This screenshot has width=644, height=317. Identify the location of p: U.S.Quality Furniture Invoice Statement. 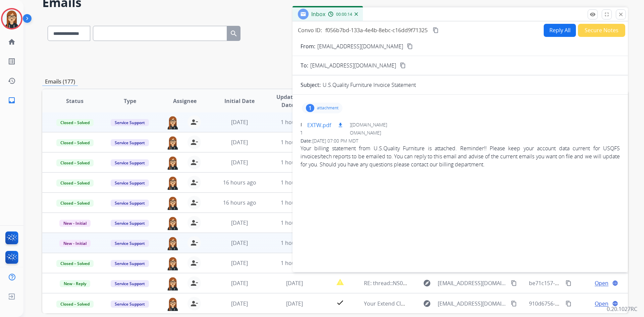
(369, 85).